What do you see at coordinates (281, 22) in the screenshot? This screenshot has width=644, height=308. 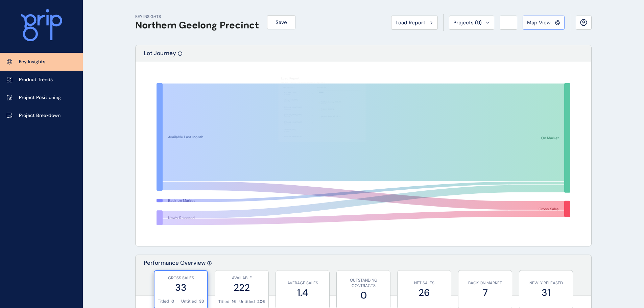 I see `button: Save` at bounding box center [281, 22].